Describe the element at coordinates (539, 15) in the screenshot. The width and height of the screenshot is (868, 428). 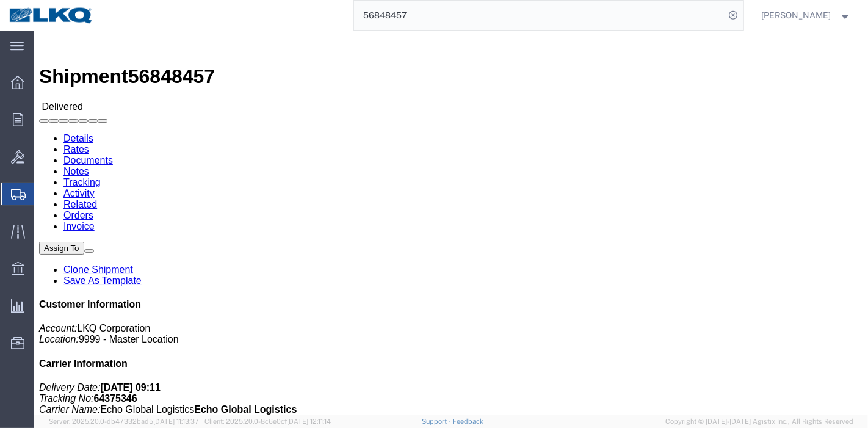
I see `input: Search for shipment number, reference number` at that location.